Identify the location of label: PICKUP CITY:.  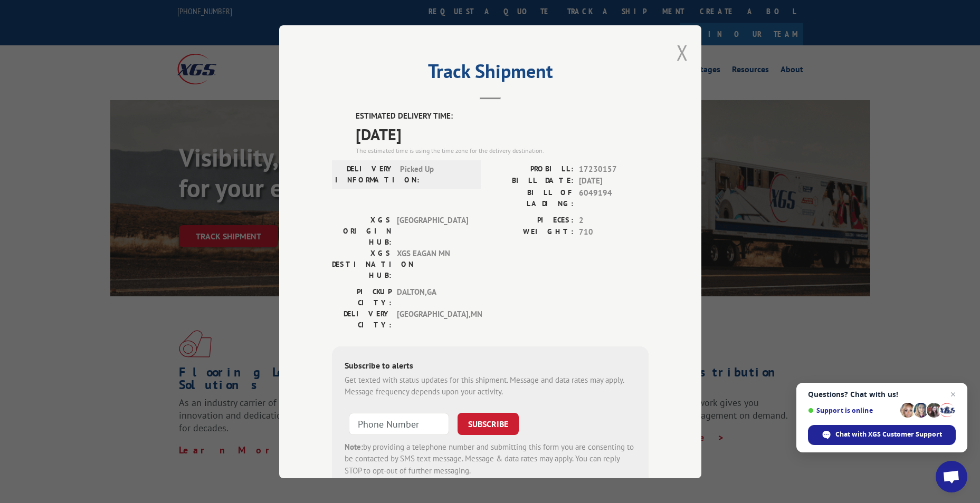
(362, 297).